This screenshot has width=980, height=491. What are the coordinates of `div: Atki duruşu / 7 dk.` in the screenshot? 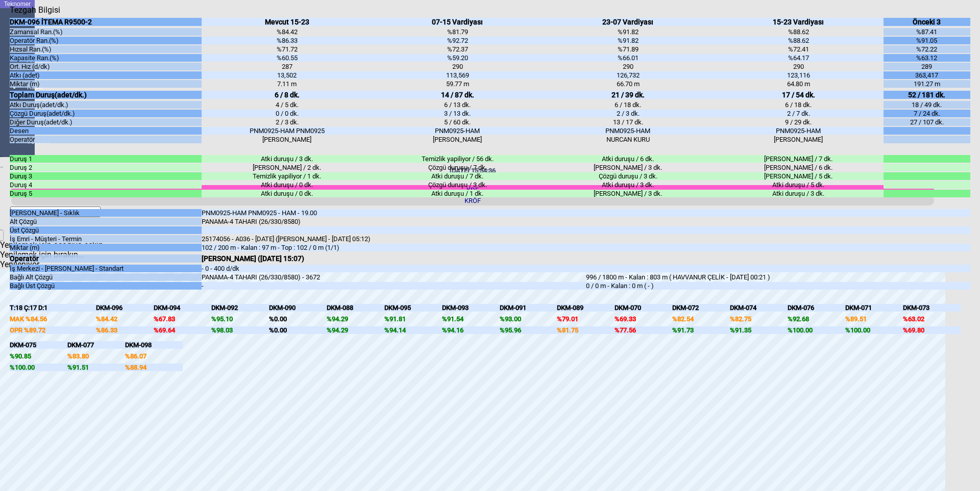 It's located at (457, 176).